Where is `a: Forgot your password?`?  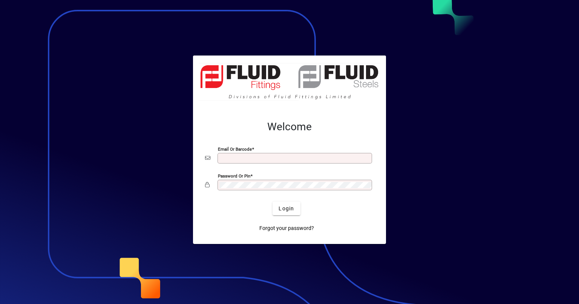 a: Forgot your password? is located at coordinates (287, 228).